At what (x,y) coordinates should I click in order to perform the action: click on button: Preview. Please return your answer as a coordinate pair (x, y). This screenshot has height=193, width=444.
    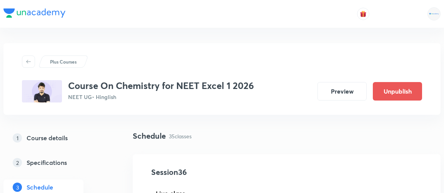
    Looking at the image, I should click on (342, 91).